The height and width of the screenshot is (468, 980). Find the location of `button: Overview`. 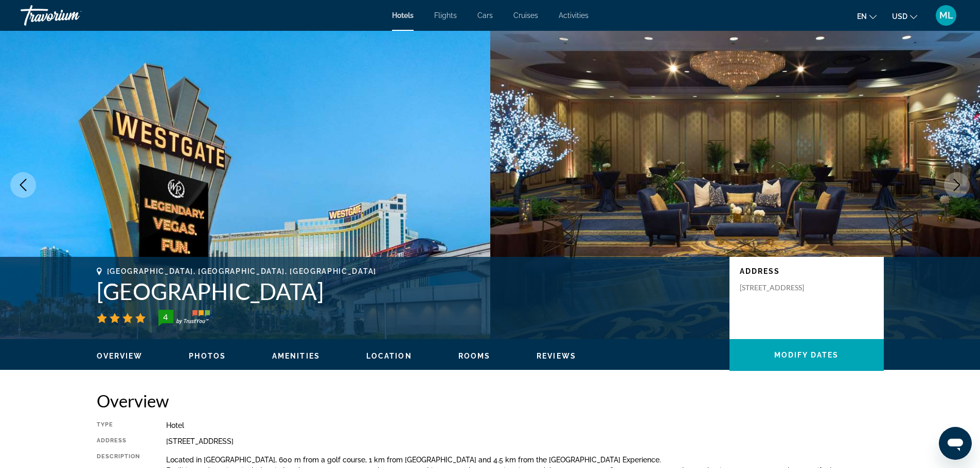

button: Overview is located at coordinates (120, 356).